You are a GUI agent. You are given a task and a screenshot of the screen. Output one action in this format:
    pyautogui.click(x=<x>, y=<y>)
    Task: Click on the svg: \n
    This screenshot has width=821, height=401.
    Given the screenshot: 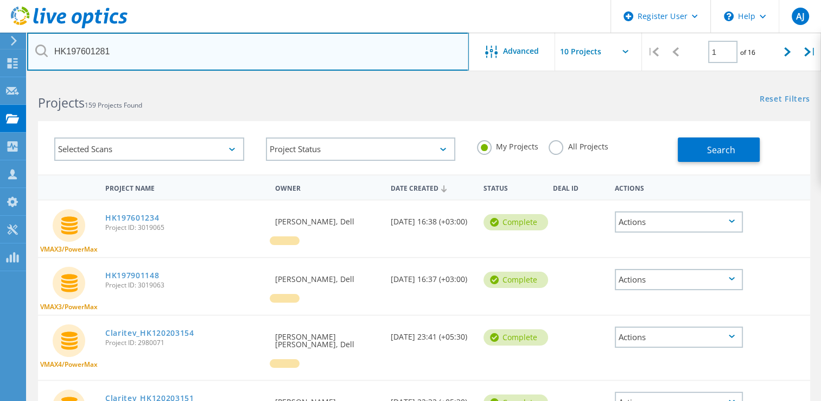 What is the action you would take?
    pyautogui.click(x=729, y=16)
    